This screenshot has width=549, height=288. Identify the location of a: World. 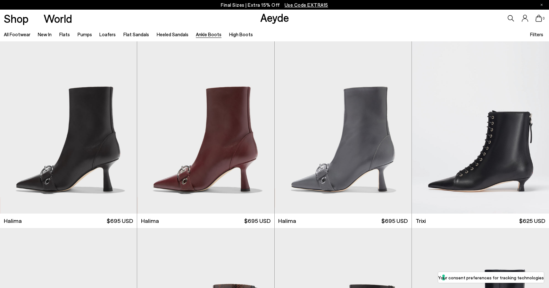
(58, 18).